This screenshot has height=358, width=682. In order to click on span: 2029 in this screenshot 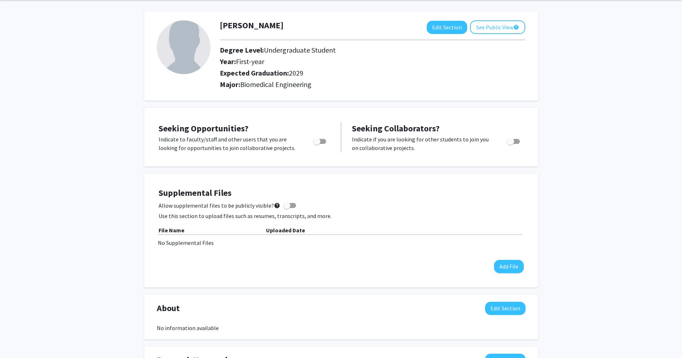, I will do `click(296, 73)`.